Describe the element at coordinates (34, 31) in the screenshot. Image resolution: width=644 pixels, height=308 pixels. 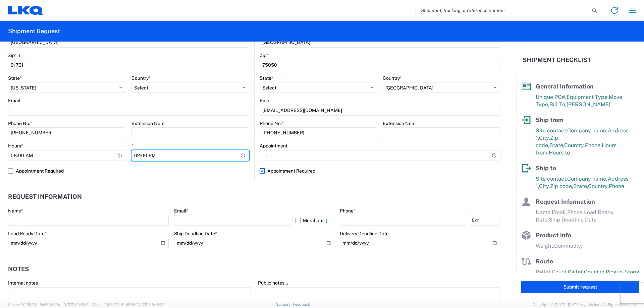
I see `h2: Shipment Request` at that location.